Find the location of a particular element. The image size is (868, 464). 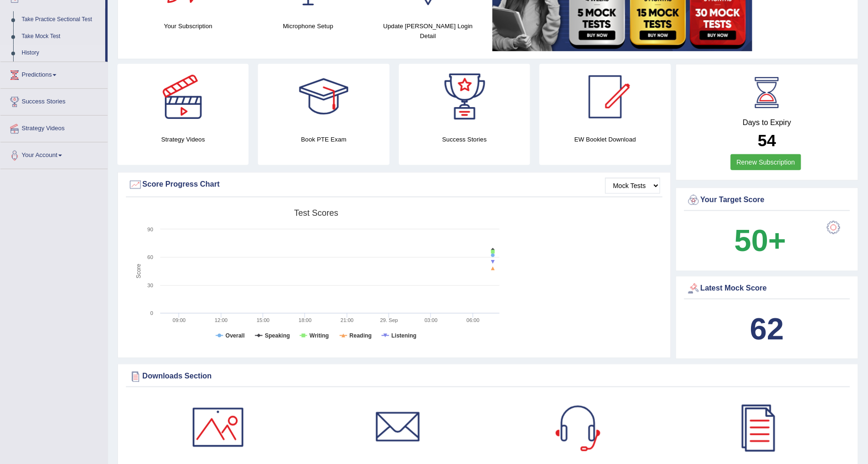

h4: Your Subscription is located at coordinates (188, 26).